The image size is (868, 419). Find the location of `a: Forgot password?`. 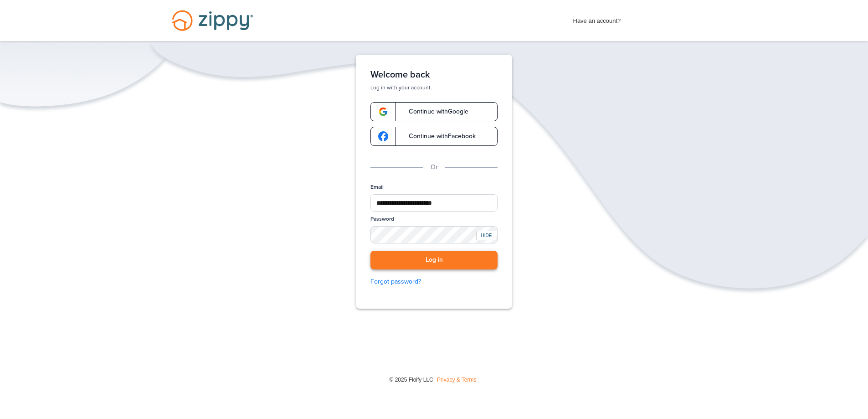

a: Forgot password? is located at coordinates (434, 282).